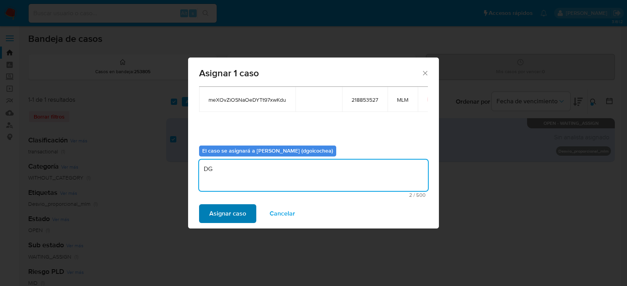  I want to click on span: MLM, so click(402, 100).